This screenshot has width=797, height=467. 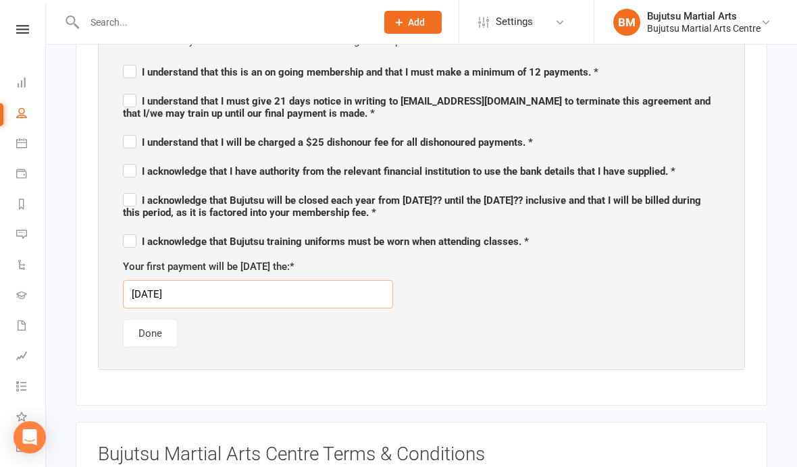 What do you see at coordinates (31, 84) in the screenshot?
I see `a: Dashboard` at bounding box center [31, 84].